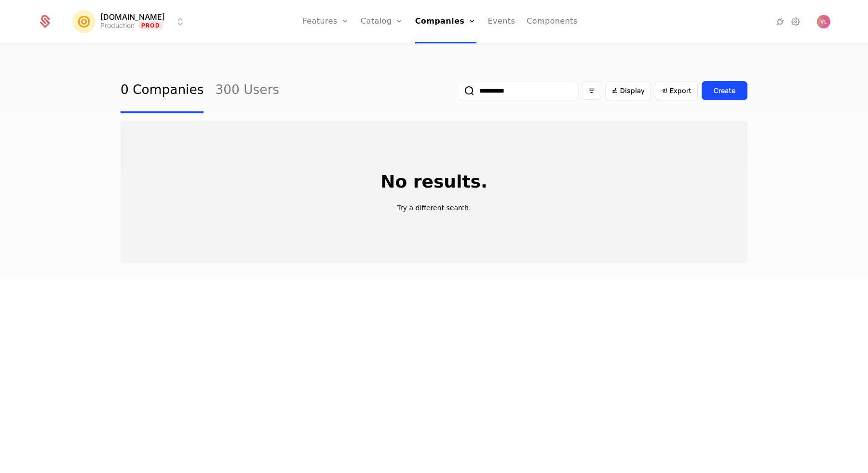 This screenshot has height=473, width=868. Describe the element at coordinates (796, 22) in the screenshot. I see `a: Settings` at that location.